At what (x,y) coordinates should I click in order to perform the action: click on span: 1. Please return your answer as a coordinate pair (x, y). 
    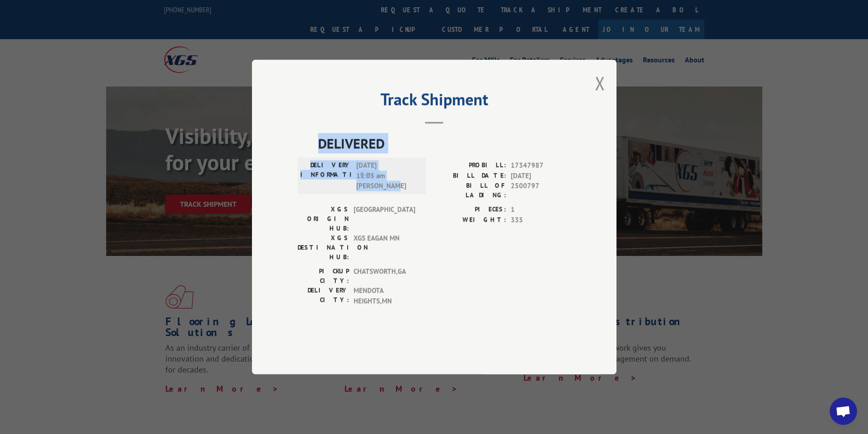
    Looking at the image, I should click on (541, 210).